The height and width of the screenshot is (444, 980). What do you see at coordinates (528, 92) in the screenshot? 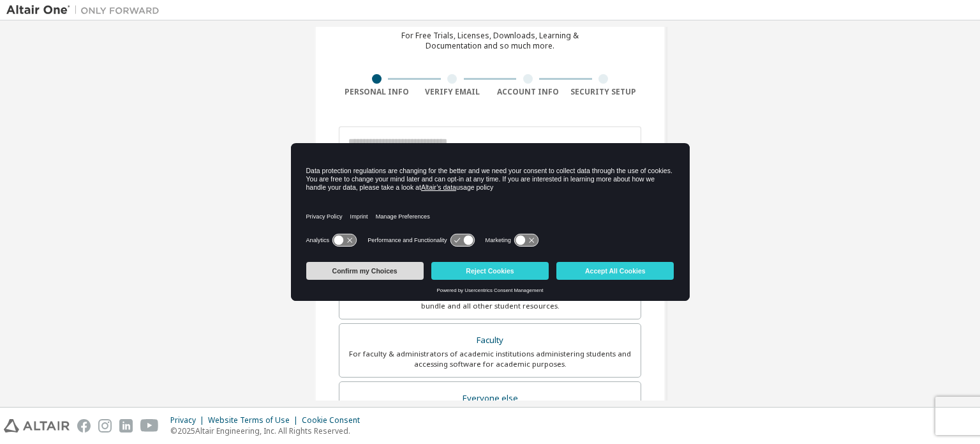
I see `div: Account Info` at bounding box center [528, 92].